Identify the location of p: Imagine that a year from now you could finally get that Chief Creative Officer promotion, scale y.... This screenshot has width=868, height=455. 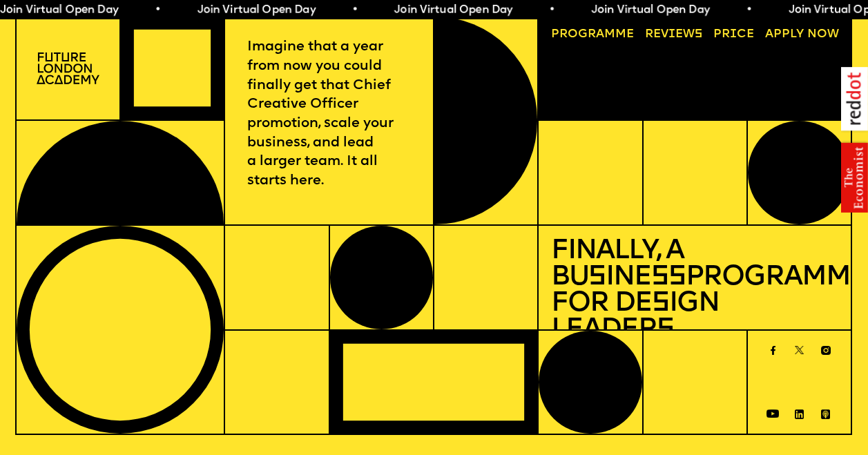
(329, 114).